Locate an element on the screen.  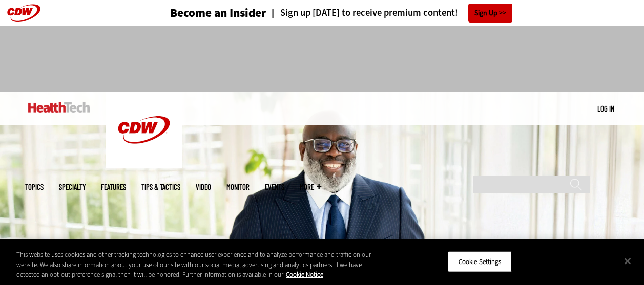
span: Topics is located at coordinates (35, 187).